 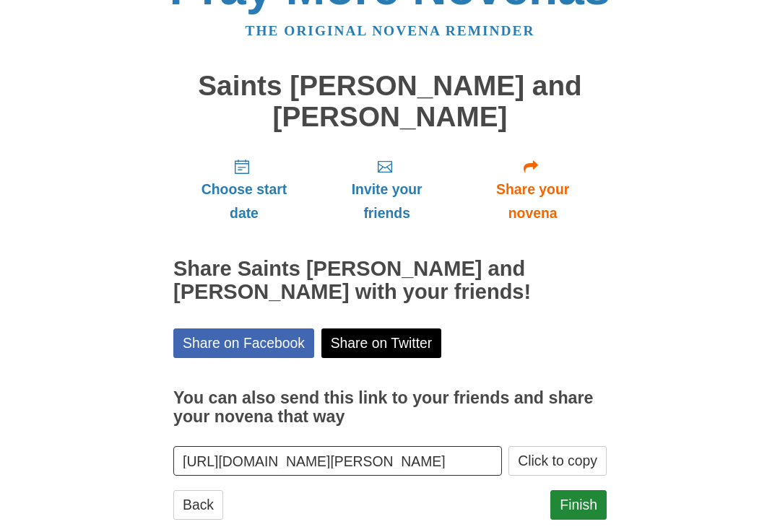 I want to click on button: Click to copy, so click(x=557, y=462).